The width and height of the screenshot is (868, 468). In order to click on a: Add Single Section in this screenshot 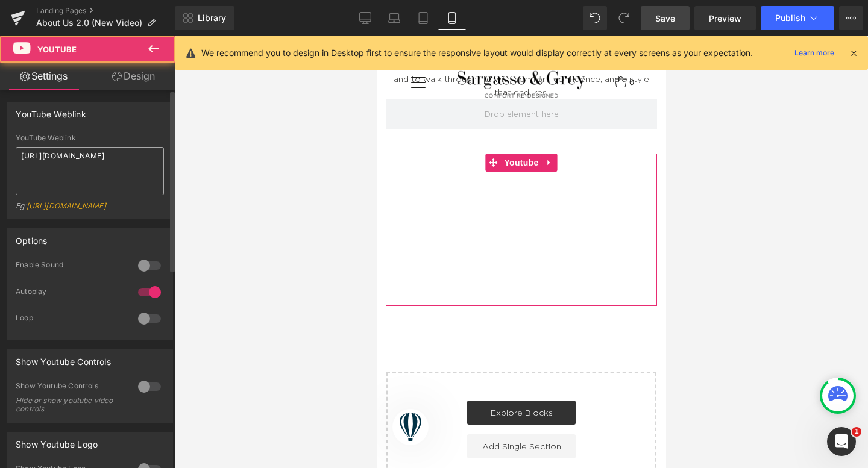, I will do `click(145, 410)`.